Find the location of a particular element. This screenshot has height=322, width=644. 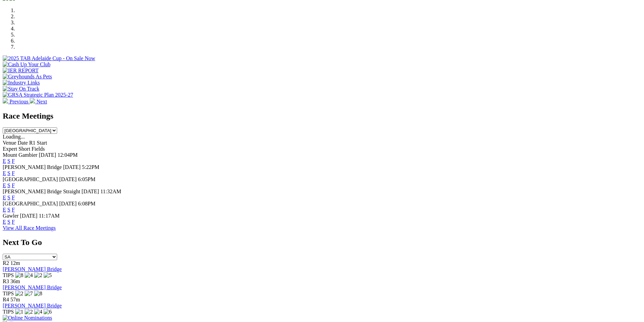

img: Cash Up Your Club is located at coordinates (26, 65).